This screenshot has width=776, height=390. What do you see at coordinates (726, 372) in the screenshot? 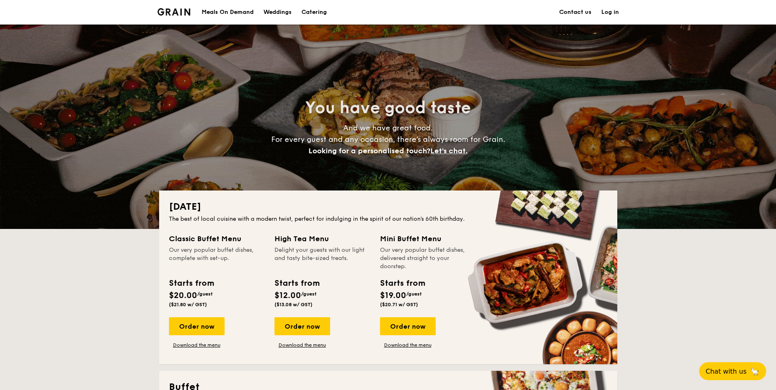
I see `span: Chat with us` at bounding box center [726, 372].